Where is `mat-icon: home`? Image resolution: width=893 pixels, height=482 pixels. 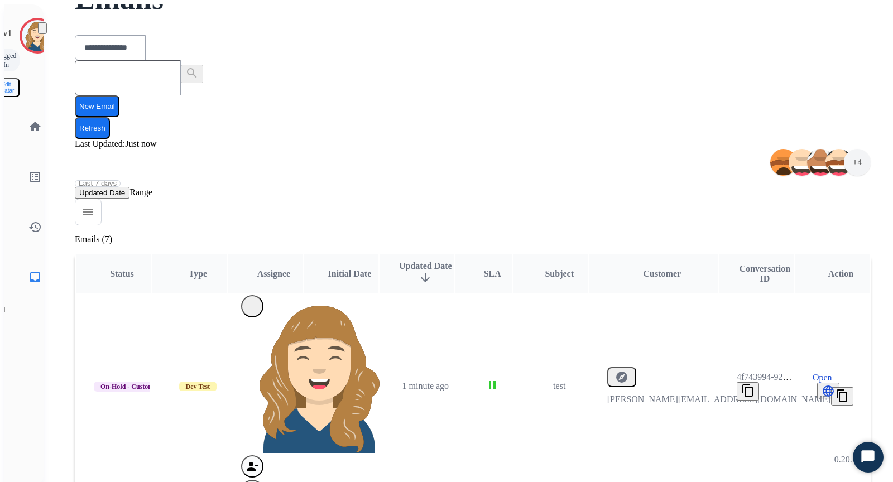
mat-icon: home is located at coordinates (35, 127).